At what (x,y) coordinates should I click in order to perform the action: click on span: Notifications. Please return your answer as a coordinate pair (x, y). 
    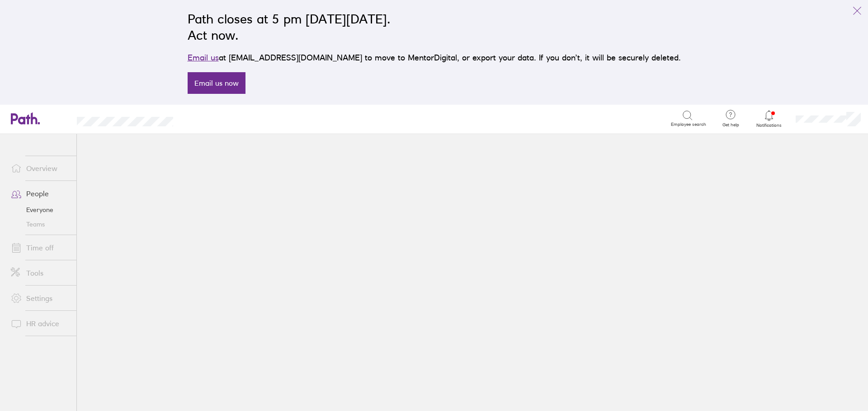
    Looking at the image, I should click on (769, 126).